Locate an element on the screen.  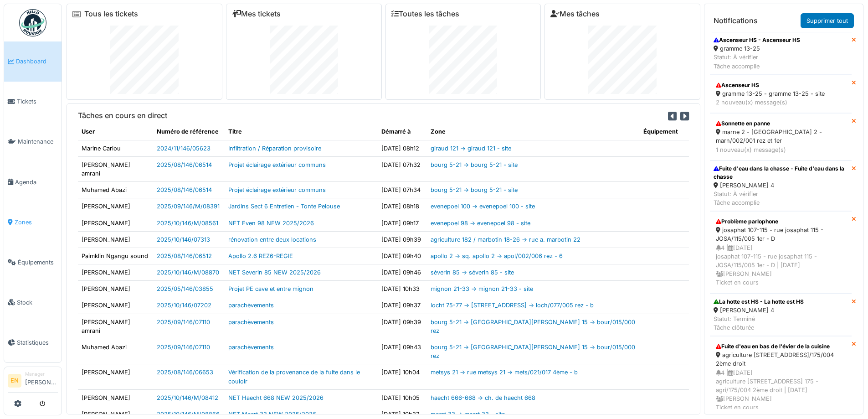
div: gramme 13-25 is located at coordinates (757, 48).